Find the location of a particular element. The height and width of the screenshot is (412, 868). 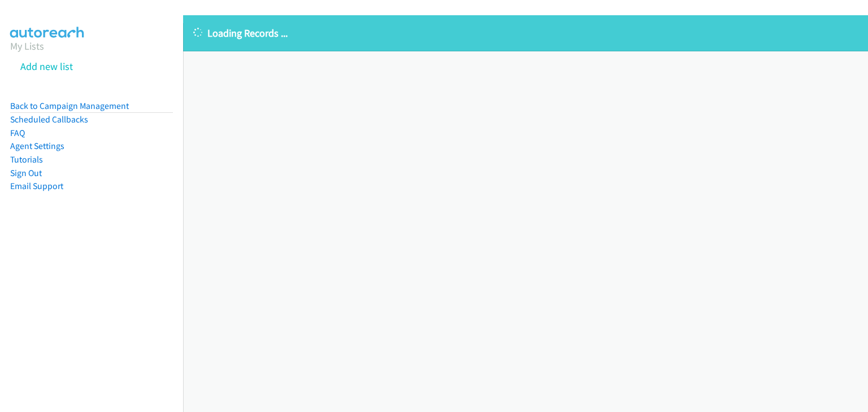

a: FAQ is located at coordinates (18, 133).